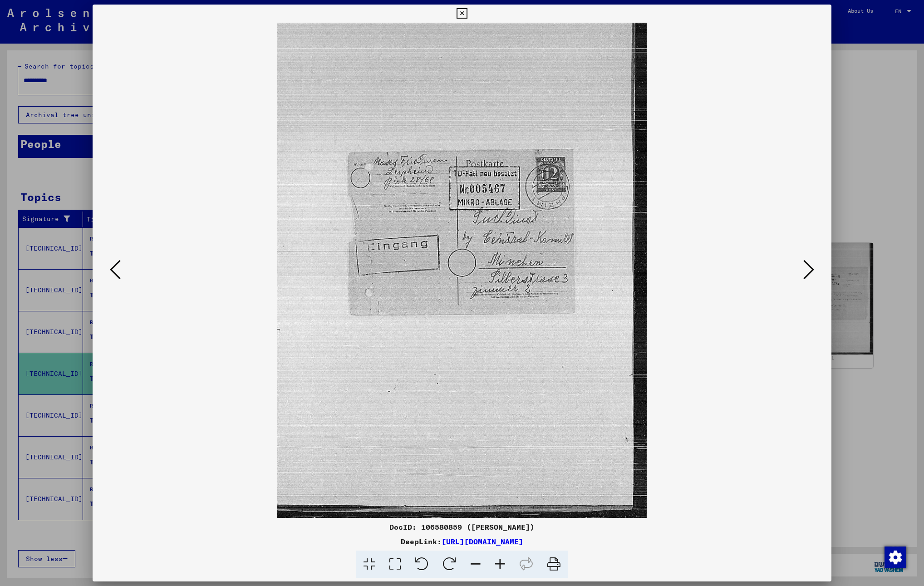  What do you see at coordinates (462, 270) in the screenshot?
I see `img: 001.jpg` at bounding box center [462, 270].